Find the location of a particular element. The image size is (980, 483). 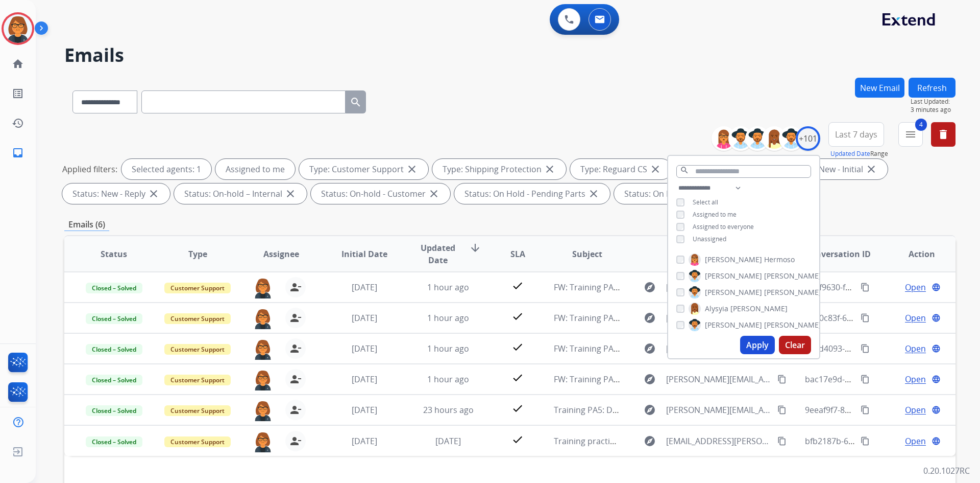

span: Select all is located at coordinates (706, 202).